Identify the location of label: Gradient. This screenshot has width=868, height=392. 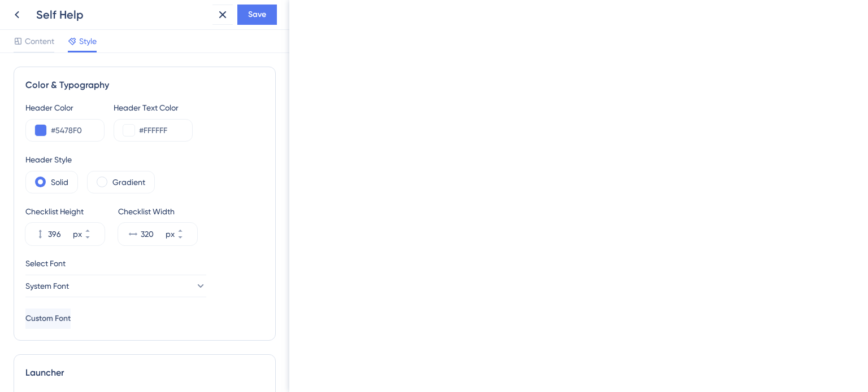
(129, 182).